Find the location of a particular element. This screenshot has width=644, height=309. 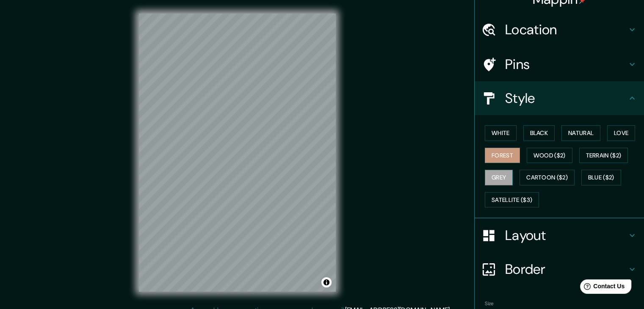

button: Natural is located at coordinates (582, 133).